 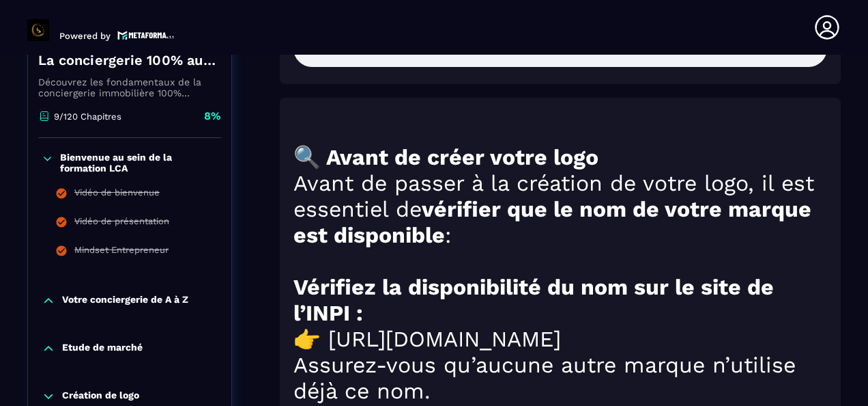 I want to click on p: Découvrez les fondamentaux de la conciergerie immobilière 100% automatisée. Cette formation est c..., so click(x=130, y=87).